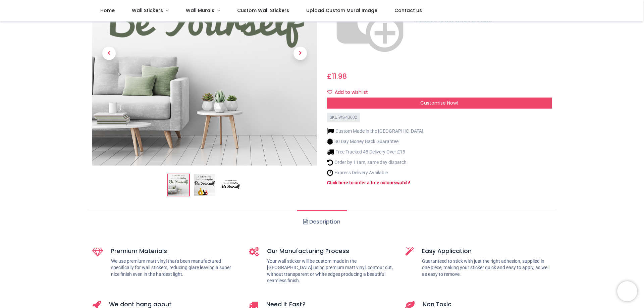 The width and height of the screenshot is (644, 308). What do you see at coordinates (330, 92) in the screenshot?
I see `i: Add to wishlist` at bounding box center [330, 92].